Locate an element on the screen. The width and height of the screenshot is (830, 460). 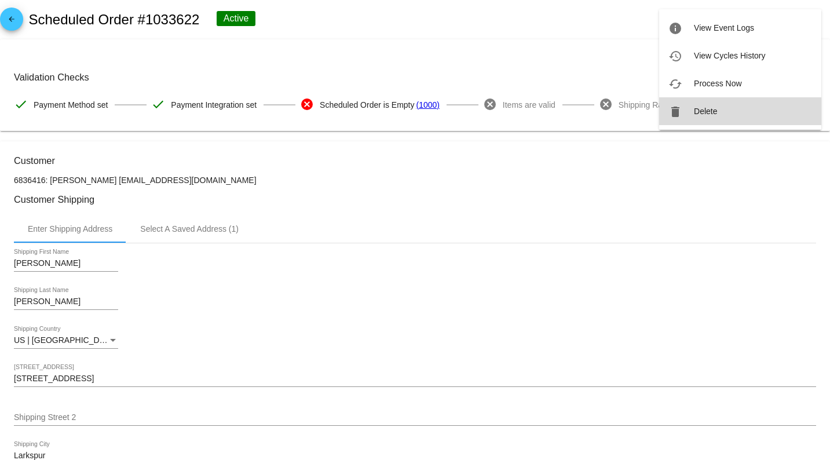
span: Process Now is located at coordinates (717, 83).